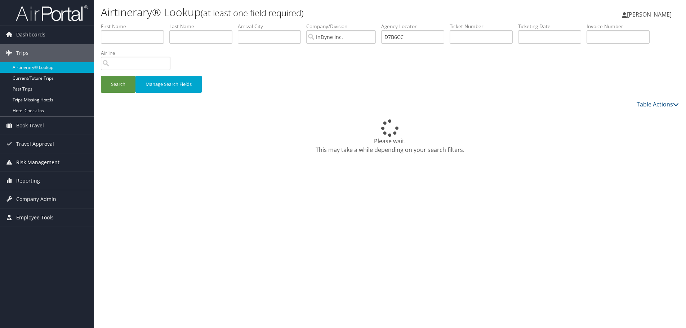 This screenshot has height=328, width=686. Describe the element at coordinates (252, 13) in the screenshot. I see `small: (at least one field required)` at that location.